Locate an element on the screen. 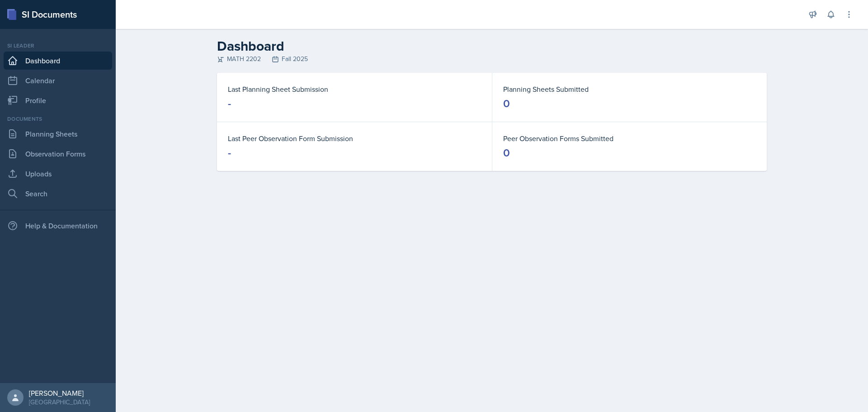  h2: Dashboard is located at coordinates (491, 46).